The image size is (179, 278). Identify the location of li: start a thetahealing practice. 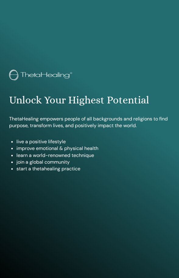
(93, 169).